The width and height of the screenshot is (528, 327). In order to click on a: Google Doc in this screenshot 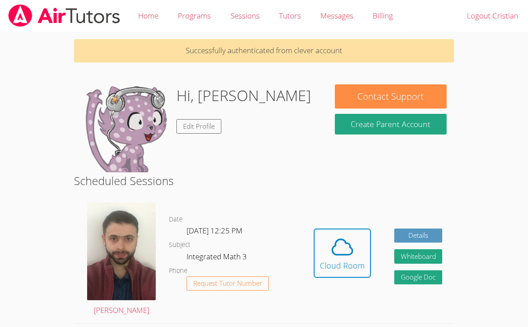, I will do `click(418, 277)`.